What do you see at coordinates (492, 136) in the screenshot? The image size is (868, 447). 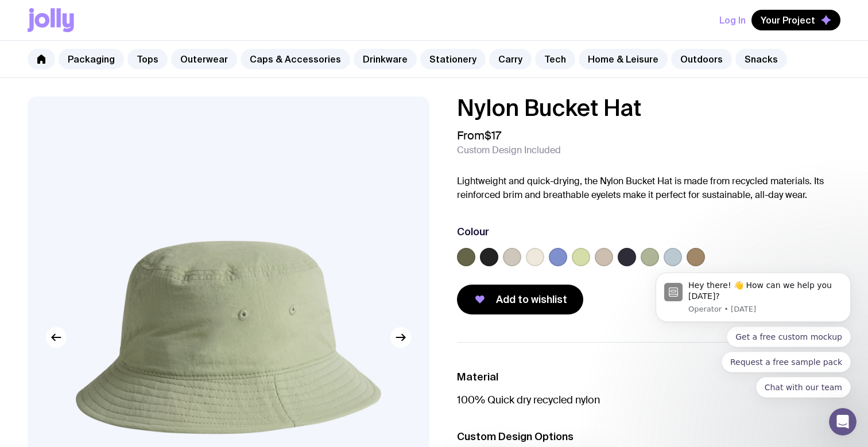 I see `span: $17` at bounding box center [492, 136].